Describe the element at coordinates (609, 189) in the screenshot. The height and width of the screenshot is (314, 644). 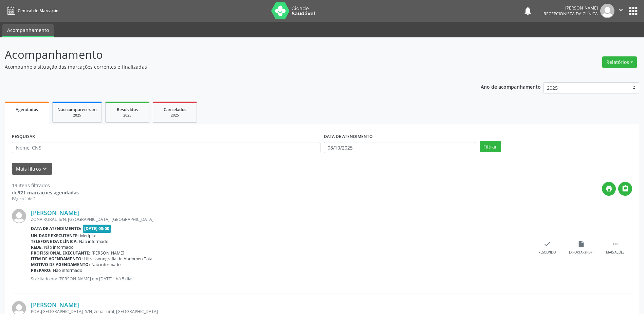
I see `button: print` at that location.